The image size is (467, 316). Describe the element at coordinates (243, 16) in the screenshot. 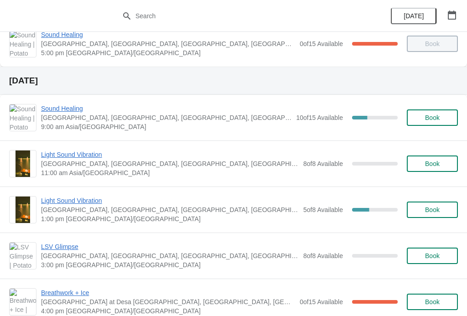

I see `input: Search` at that location.